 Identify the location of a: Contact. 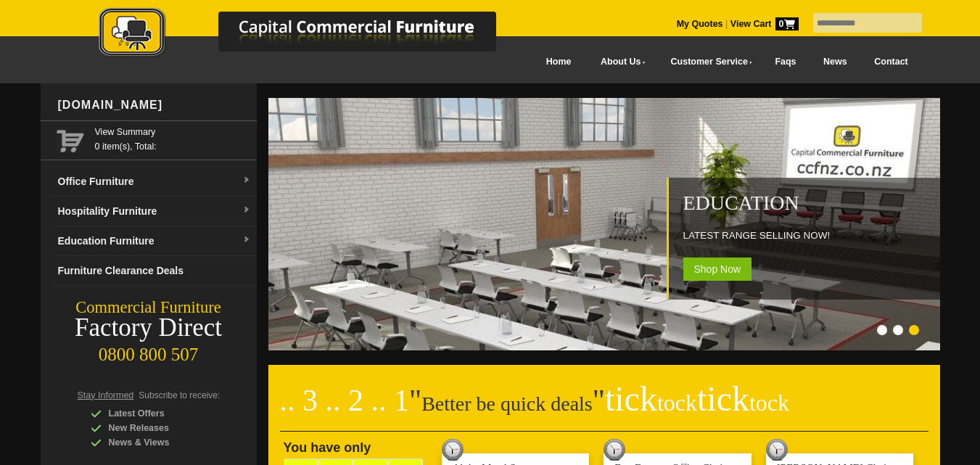
(891, 61).